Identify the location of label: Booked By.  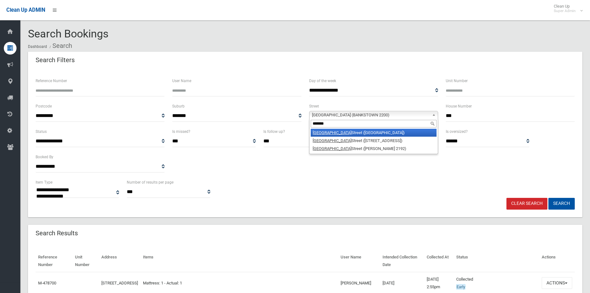
(44, 157).